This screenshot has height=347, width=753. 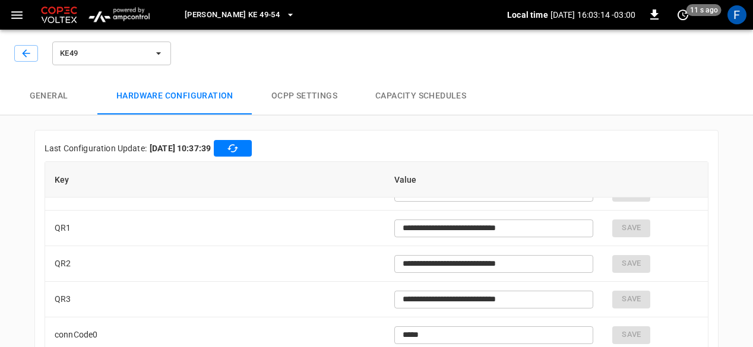 I want to click on td: QR2, so click(x=215, y=264).